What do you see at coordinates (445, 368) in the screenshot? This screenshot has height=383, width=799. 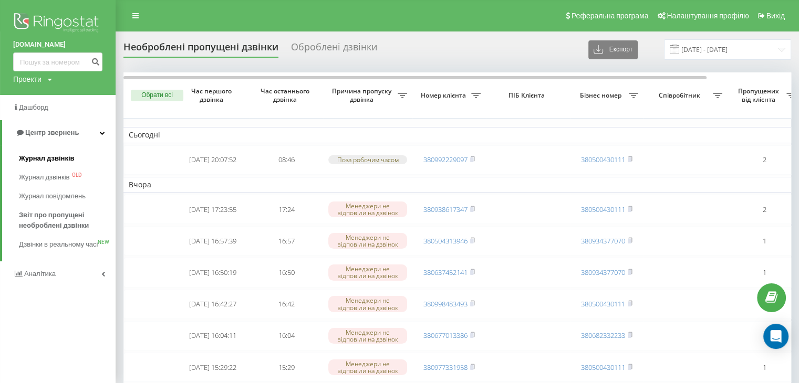 I see `a: 380977331958` at bounding box center [445, 368].